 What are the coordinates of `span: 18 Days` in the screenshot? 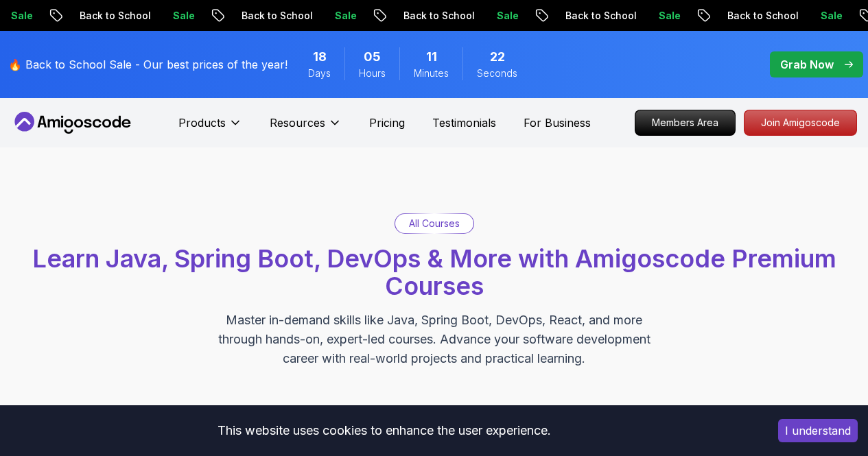 It's located at (320, 57).